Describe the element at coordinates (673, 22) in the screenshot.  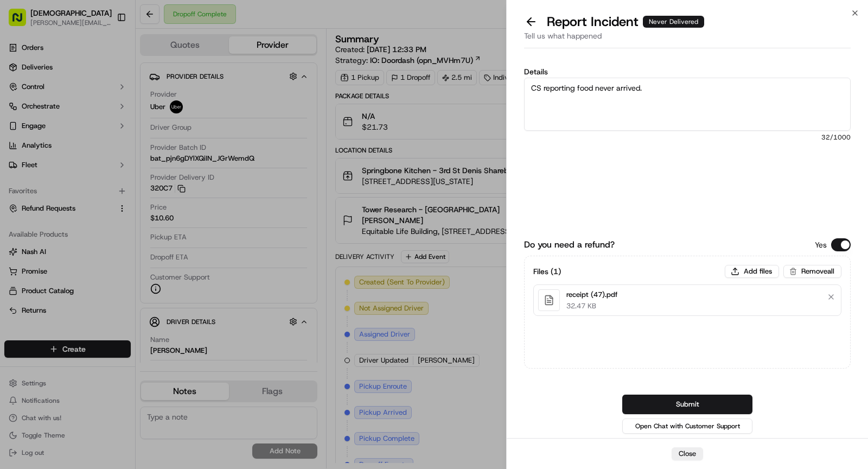
I see `div: Never Delivered` at that location.